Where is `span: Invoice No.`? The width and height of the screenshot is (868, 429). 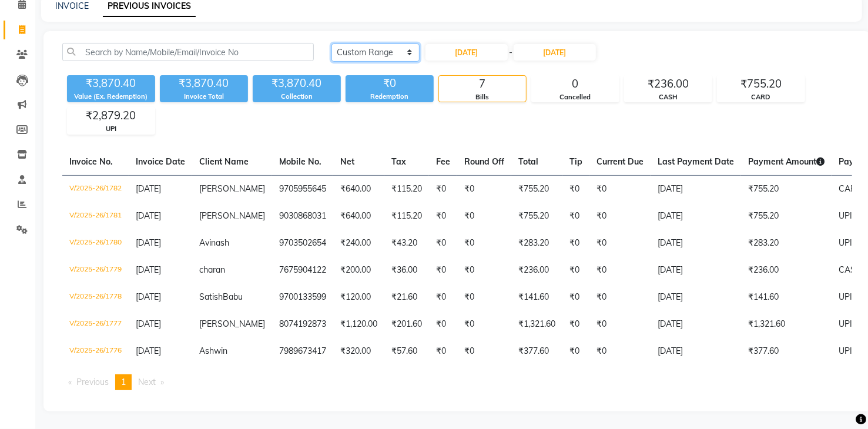 span: Invoice No. is located at coordinates (91, 161).